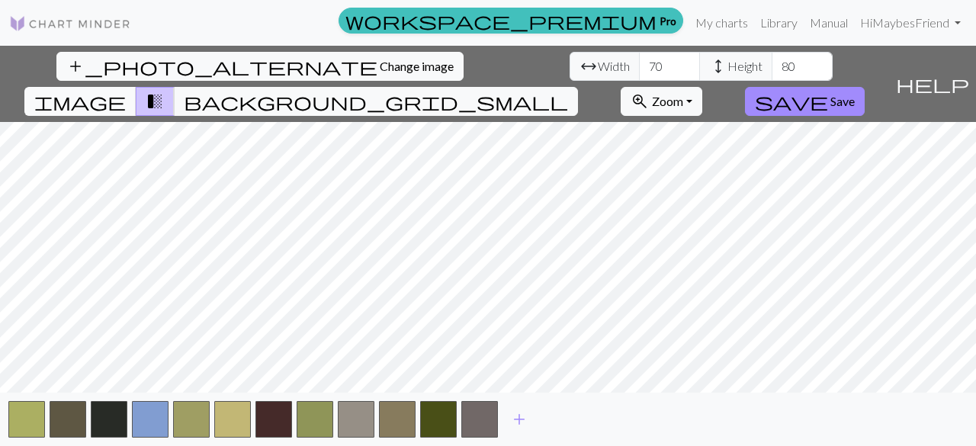 This screenshot has width=976, height=446. What do you see at coordinates (155, 101) in the screenshot?
I see `span: transition_fade` at bounding box center [155, 101].